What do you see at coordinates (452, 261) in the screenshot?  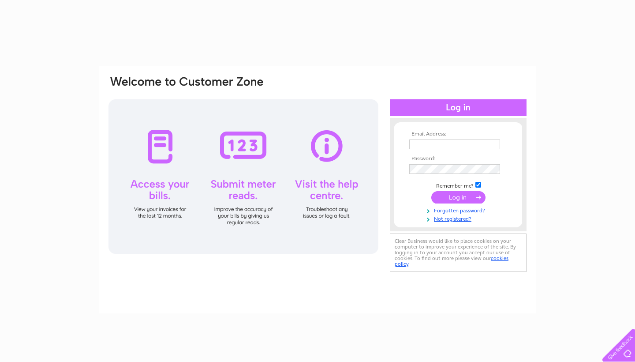 I see `a: cookies policy` at bounding box center [452, 261].